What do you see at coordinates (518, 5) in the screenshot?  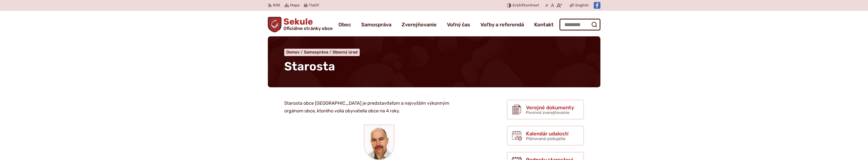 I see `span: Zvýšiť` at bounding box center [518, 5].